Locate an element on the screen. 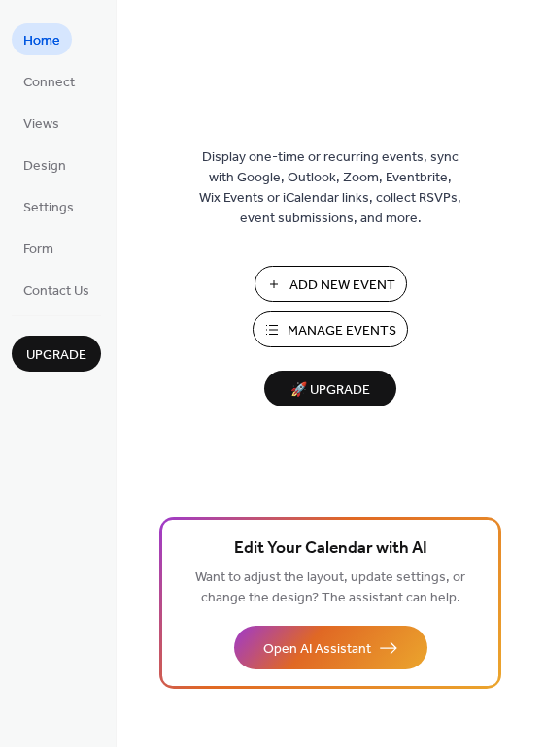 This screenshot has height=747, width=544. a: Views is located at coordinates (41, 122).